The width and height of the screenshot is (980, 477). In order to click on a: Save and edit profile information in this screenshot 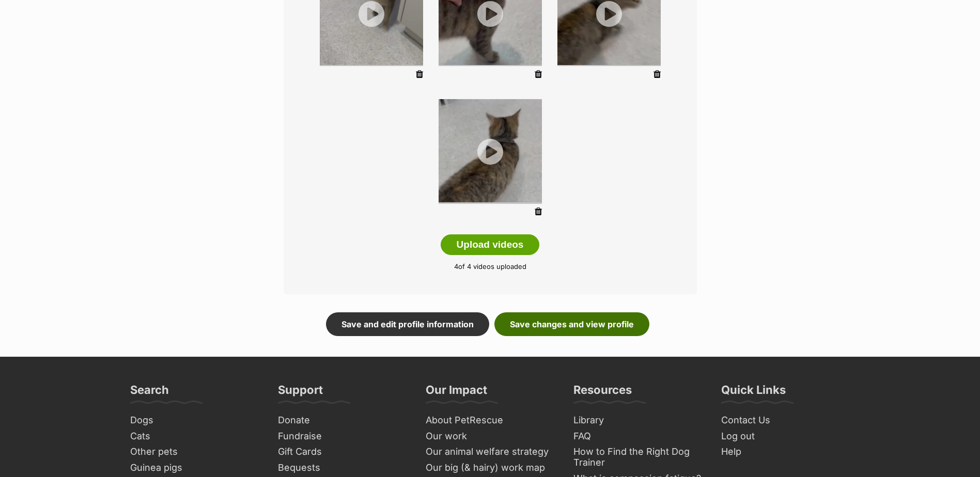, I will do `click(408, 324)`.